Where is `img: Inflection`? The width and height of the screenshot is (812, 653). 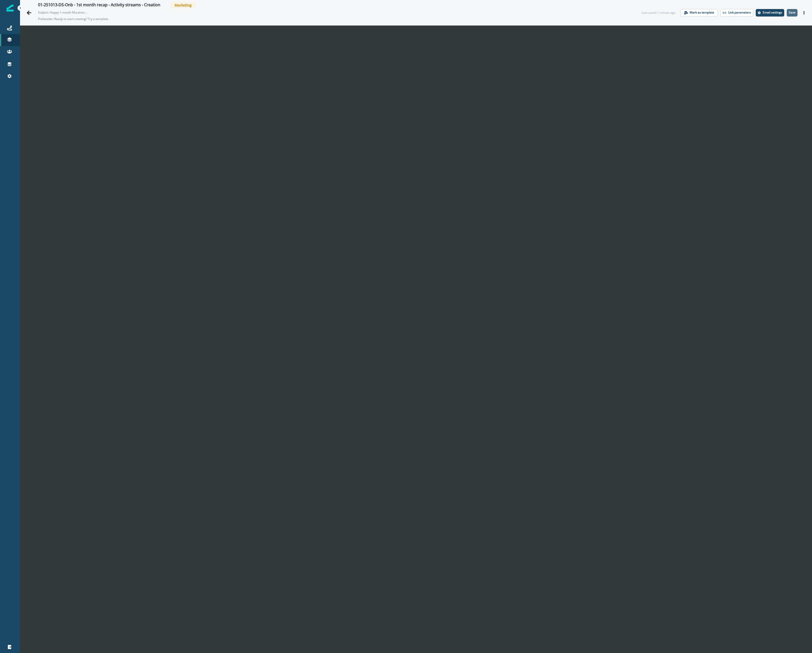 img: Inflection is located at coordinates (10, 8).